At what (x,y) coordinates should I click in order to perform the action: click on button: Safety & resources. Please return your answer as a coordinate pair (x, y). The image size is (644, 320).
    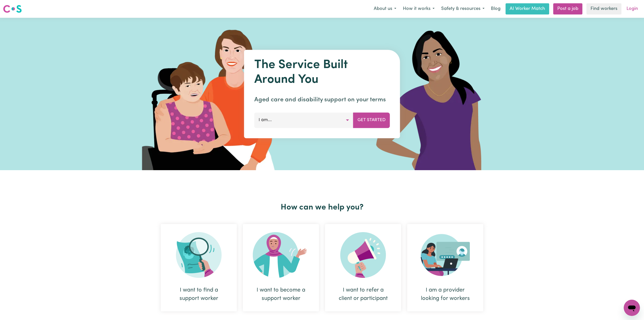
    Looking at the image, I should click on (463, 9).